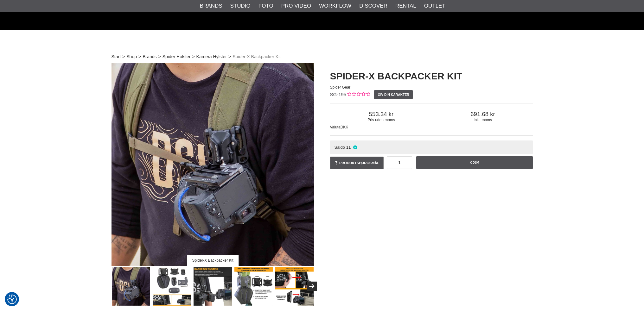 This screenshot has width=644, height=311. What do you see at coordinates (338, 94) in the screenshot?
I see `span: SG-195` at bounding box center [338, 94].